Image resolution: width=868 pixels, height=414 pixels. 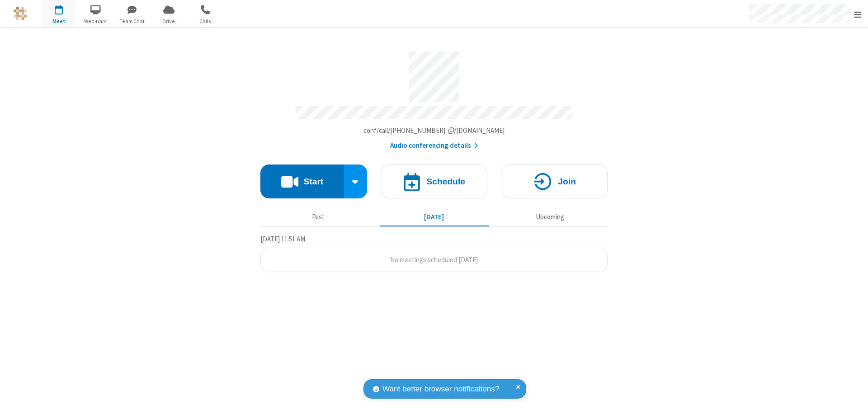 What do you see at coordinates (313, 181) in the screenshot?
I see `h4: Start` at bounding box center [313, 181].